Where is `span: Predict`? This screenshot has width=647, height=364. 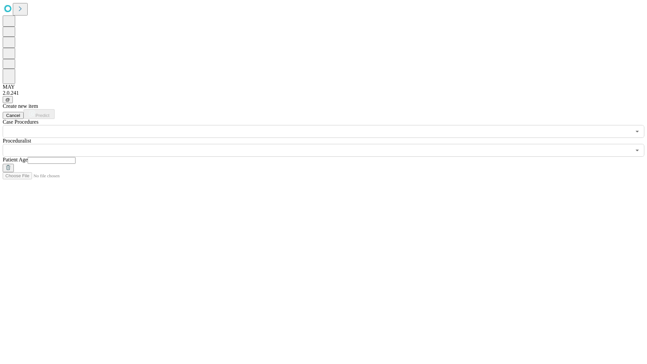 span: Predict is located at coordinates (42, 115).